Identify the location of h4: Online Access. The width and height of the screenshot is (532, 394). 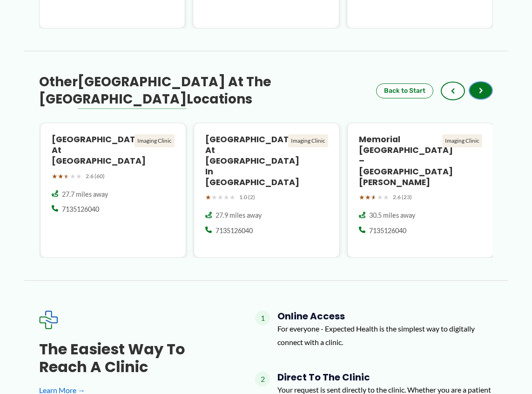
(385, 316).